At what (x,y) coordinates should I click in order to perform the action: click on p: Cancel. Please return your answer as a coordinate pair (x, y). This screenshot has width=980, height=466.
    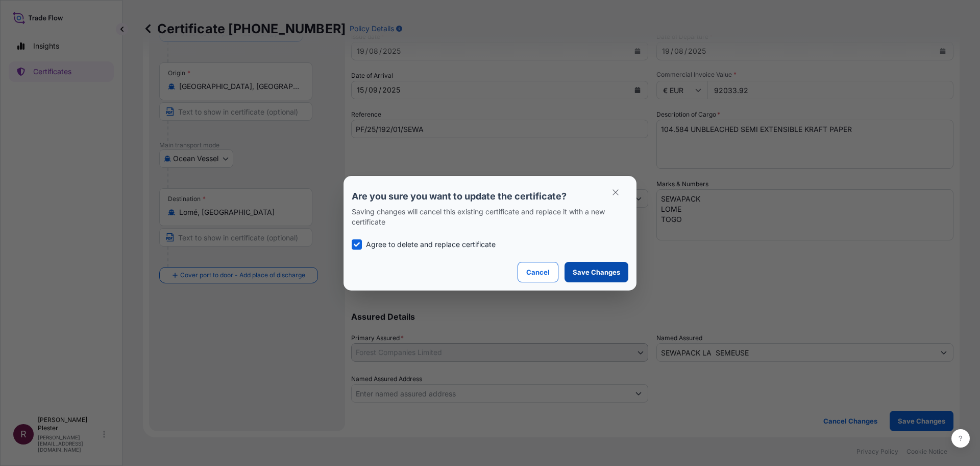
    Looking at the image, I should click on (538, 272).